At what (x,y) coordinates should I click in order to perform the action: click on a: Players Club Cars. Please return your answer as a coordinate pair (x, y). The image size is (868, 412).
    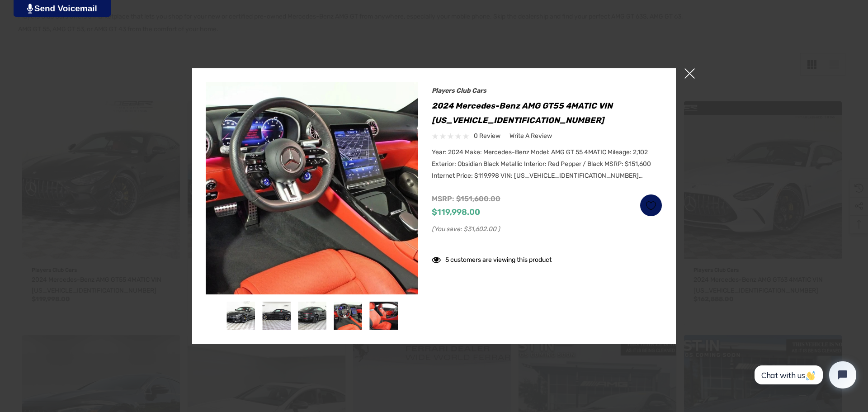
    Looking at the image, I should click on (459, 90).